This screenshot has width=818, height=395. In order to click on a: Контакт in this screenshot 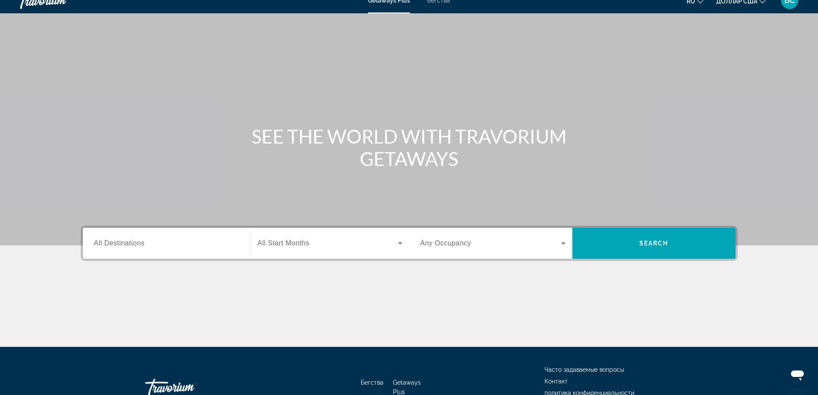, I will do `click(556, 381)`.